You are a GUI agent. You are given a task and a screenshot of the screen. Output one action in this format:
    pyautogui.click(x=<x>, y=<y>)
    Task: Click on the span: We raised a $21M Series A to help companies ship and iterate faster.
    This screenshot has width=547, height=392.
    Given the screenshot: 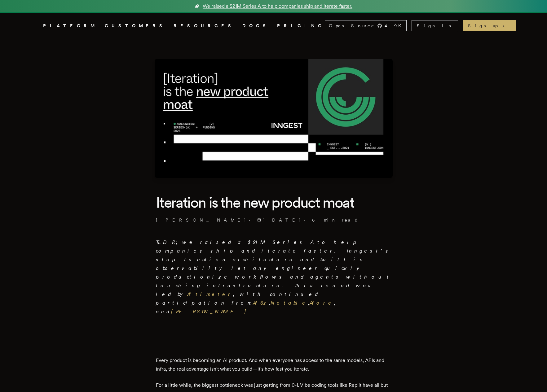 What is the action you would take?
    pyautogui.click(x=278, y=6)
    